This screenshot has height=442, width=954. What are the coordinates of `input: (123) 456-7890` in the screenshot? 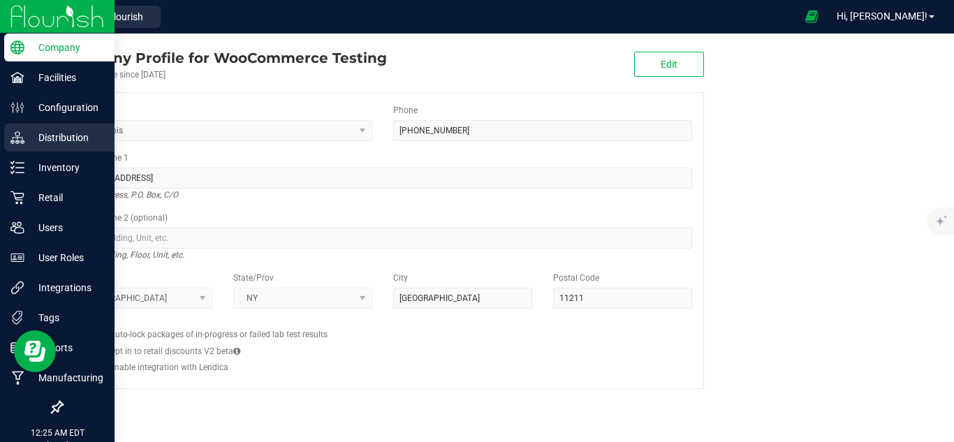 It's located at (543, 131).